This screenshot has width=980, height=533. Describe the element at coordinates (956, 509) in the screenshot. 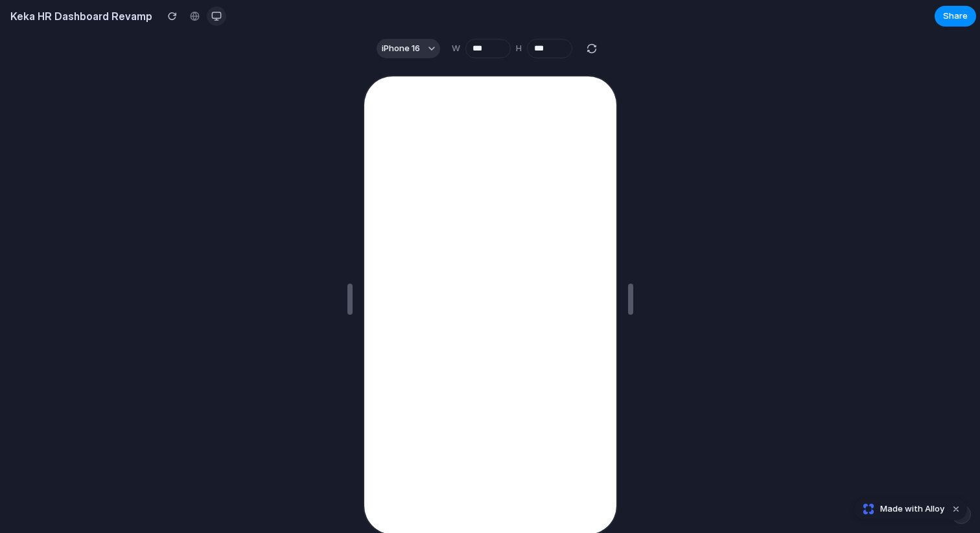

I see `button: Dismiss watermark` at that location.